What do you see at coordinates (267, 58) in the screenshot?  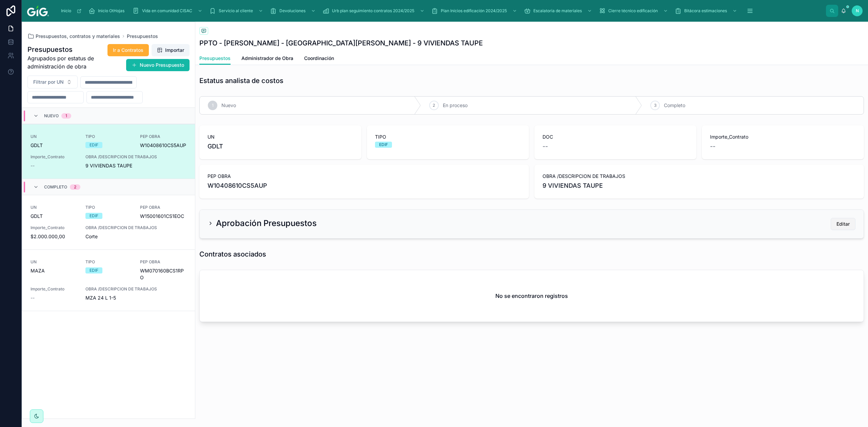 I see `span: Administrador de Obra` at bounding box center [267, 58].